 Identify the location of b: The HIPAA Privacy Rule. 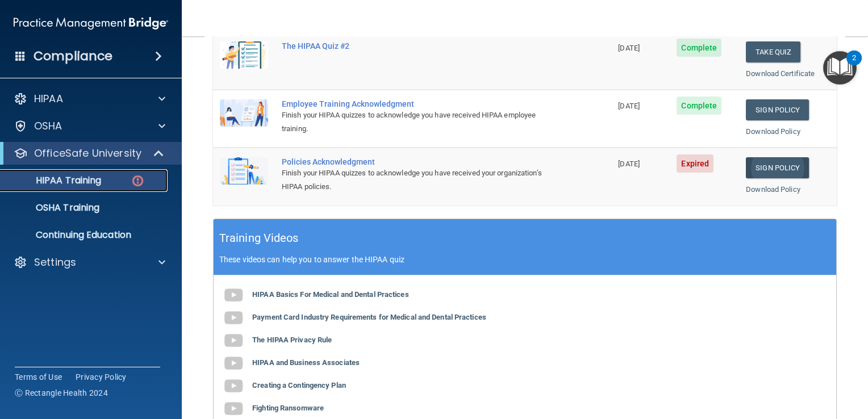
(292, 340).